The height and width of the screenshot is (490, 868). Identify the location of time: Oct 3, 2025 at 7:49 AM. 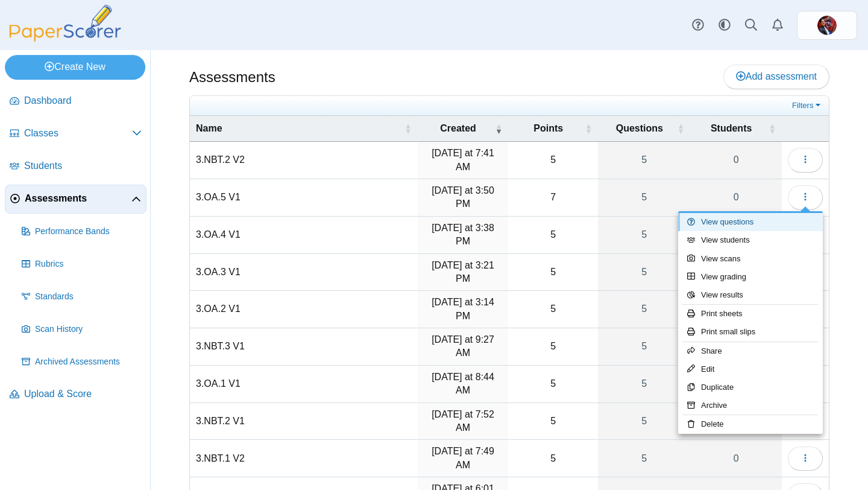
(463, 457).